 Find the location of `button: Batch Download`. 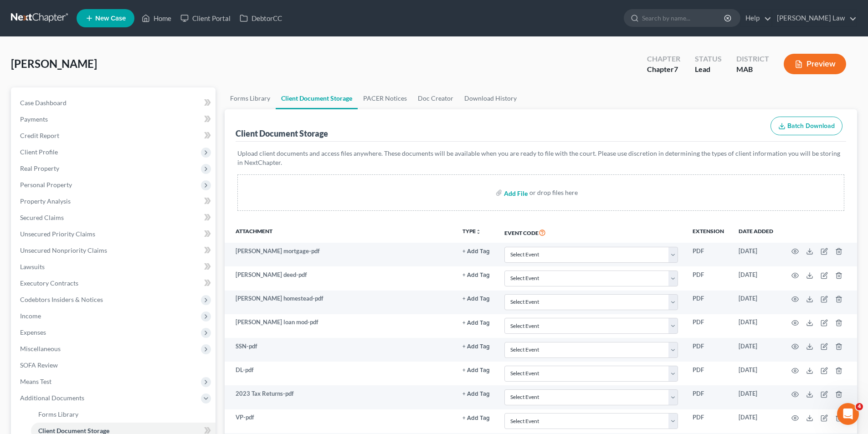

button: Batch Download is located at coordinates (806, 126).